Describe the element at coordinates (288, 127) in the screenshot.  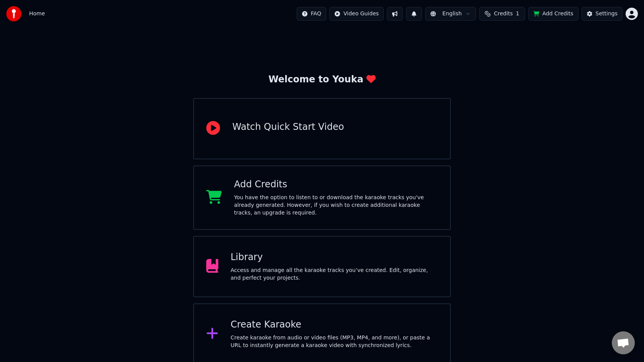
I see `div: Watch Quick Start Video` at that location.